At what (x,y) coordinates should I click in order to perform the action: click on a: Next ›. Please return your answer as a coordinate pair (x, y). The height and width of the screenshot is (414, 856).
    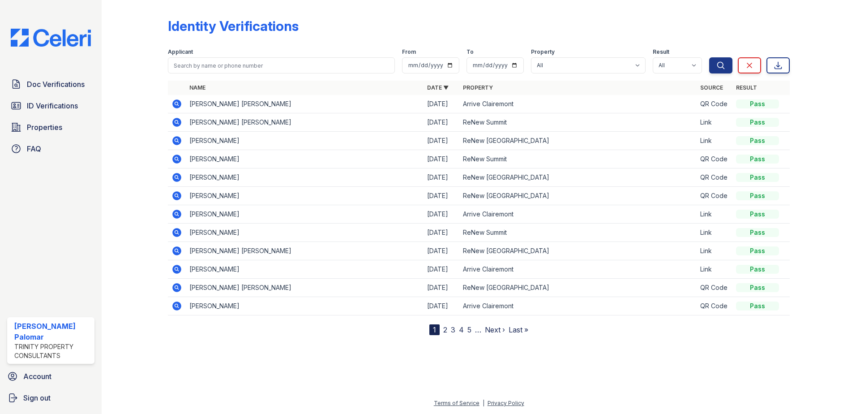
    Looking at the image, I should click on (495, 329).